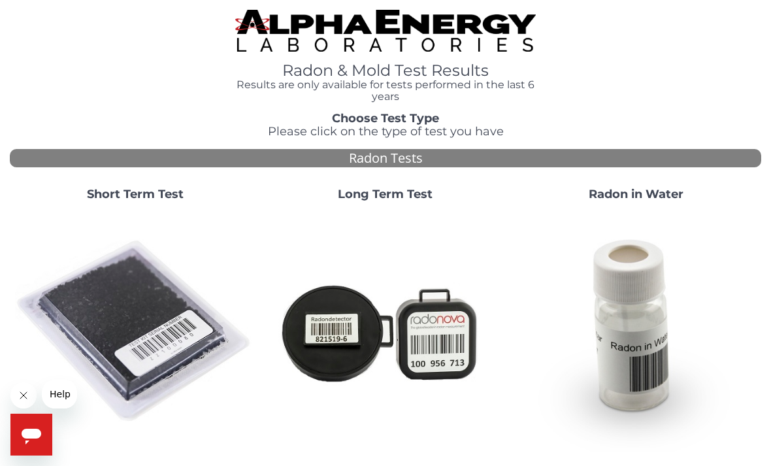 This screenshot has height=466, width=771. I want to click on strong: Short Term Test, so click(135, 194).